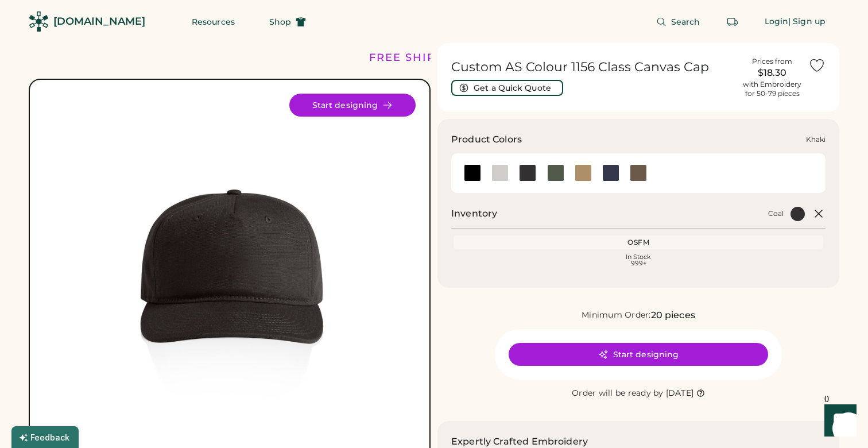 The width and height of the screenshot is (868, 448). What do you see at coordinates (38, 21) in the screenshot?
I see `img: Rendered Logo - Screens` at bounding box center [38, 21].